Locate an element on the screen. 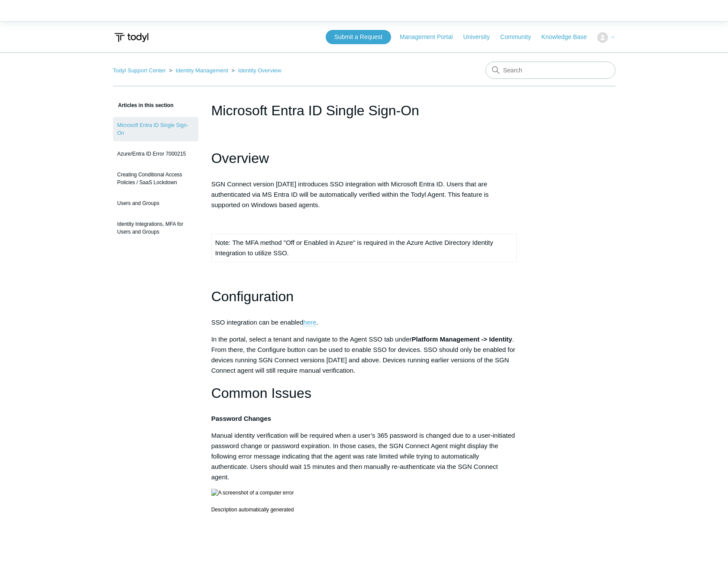 This screenshot has width=728, height=566. h1: Configuration is located at coordinates (364, 297).